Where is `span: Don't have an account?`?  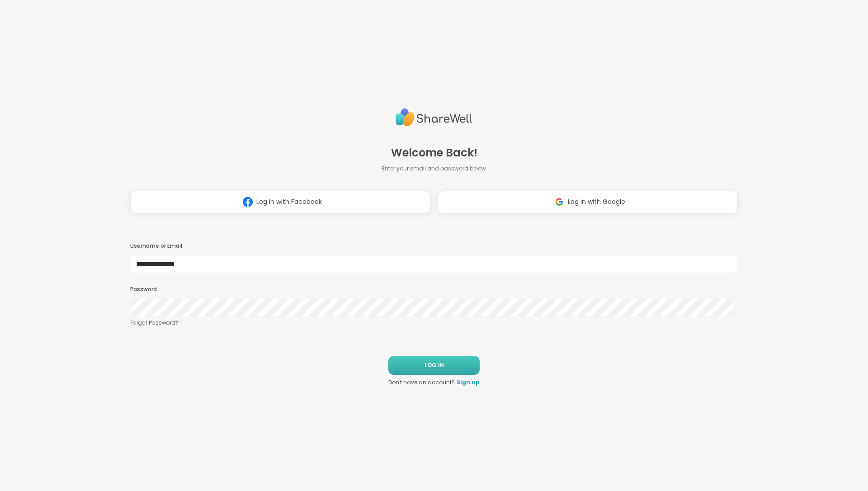
span: Don't have an account? is located at coordinates (422, 382).